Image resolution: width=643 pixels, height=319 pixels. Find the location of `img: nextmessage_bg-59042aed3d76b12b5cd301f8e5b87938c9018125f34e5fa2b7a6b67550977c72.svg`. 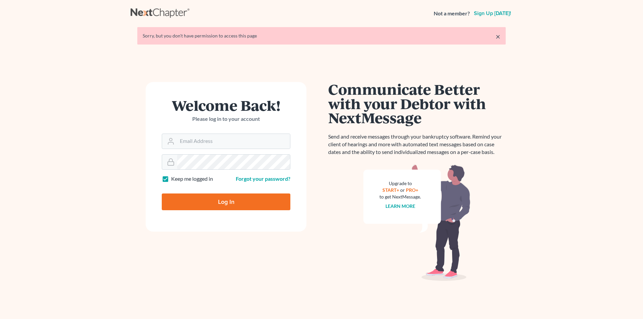

img: nextmessage_bg-59042aed3d76b12b5cd301f8e5b87938c9018125f34e5fa2b7a6b67550977c72.svg is located at coordinates (417, 223).